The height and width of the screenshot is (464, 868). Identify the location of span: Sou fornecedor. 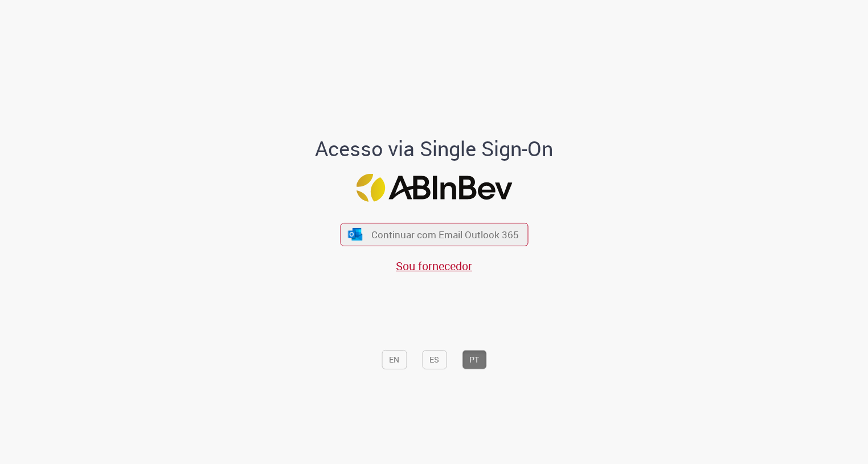
(434, 266).